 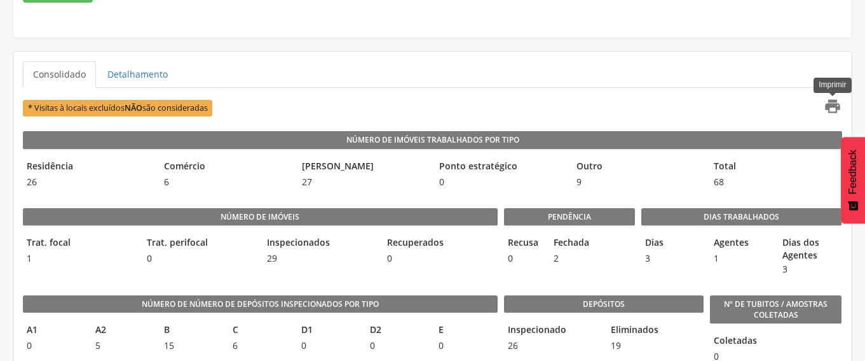 What do you see at coordinates (673, 243) in the screenshot?
I see `legend: Dias` at bounding box center [673, 243].